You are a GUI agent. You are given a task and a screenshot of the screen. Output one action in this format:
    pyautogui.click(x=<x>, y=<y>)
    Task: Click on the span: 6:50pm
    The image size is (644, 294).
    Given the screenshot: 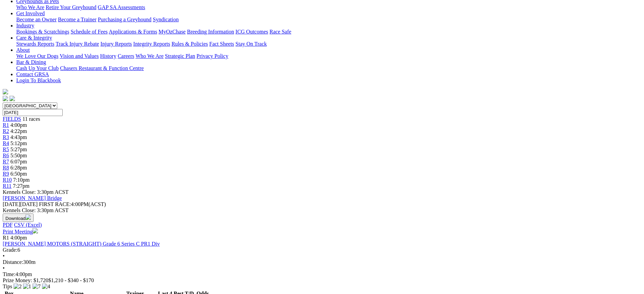 What is the action you would take?
    pyautogui.click(x=19, y=174)
    